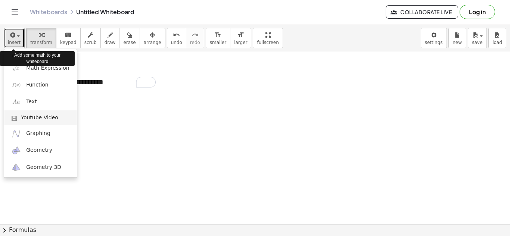 Image resolution: width=510 pixels, height=236 pixels. I want to click on img: Aa.png, so click(16, 102).